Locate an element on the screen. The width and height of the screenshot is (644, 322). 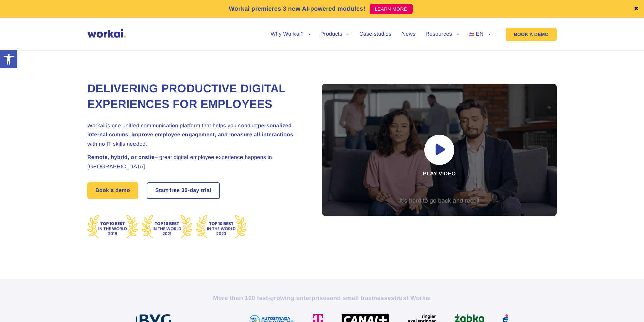
h1: Delivering Productive Digital Experiences for Employees is located at coordinates (196, 97).